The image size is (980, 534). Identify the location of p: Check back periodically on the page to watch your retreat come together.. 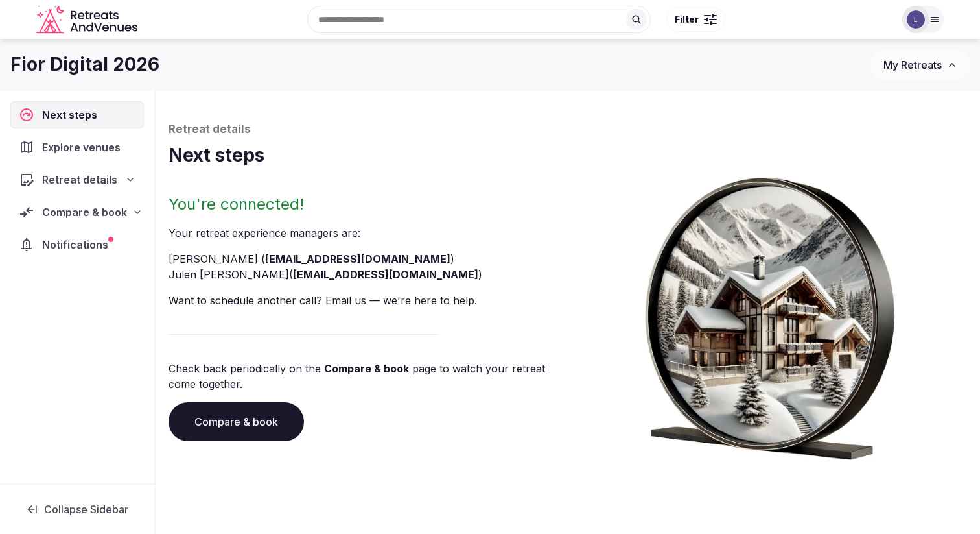
(365, 377).